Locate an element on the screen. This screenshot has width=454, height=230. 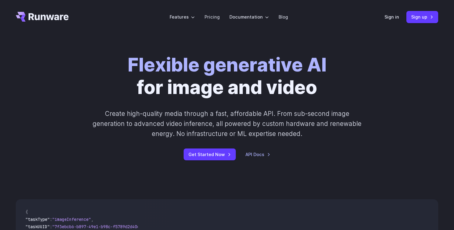
span: "imageInference" is located at coordinates (72, 219).